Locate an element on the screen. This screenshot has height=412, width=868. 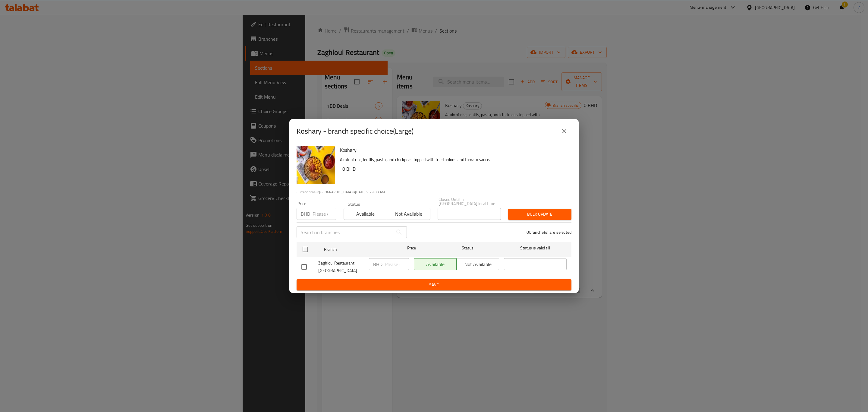
h6: Koshary is located at coordinates (453, 150).